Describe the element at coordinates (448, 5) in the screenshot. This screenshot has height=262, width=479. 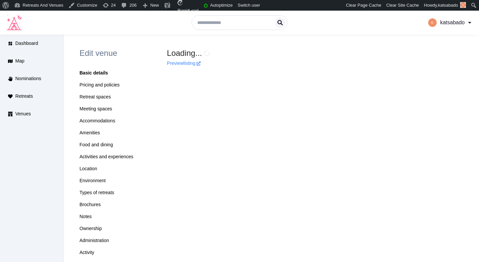
I see `span: katsabado` at that location.